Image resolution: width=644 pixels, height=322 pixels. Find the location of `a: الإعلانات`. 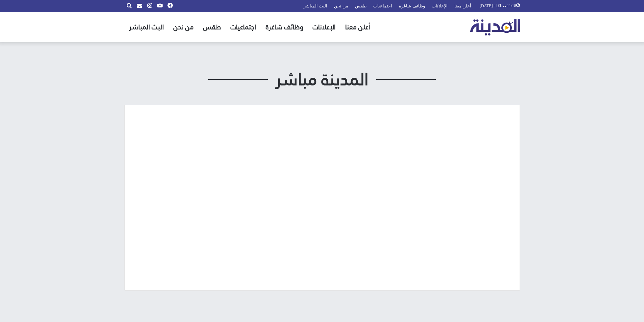

a: الإعلانات is located at coordinates (324, 27).